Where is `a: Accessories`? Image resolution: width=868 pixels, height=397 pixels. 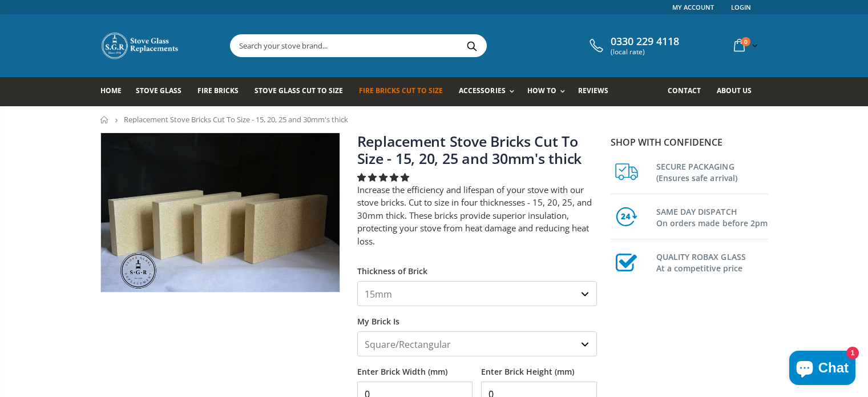
a: Accessories is located at coordinates (489, 91).